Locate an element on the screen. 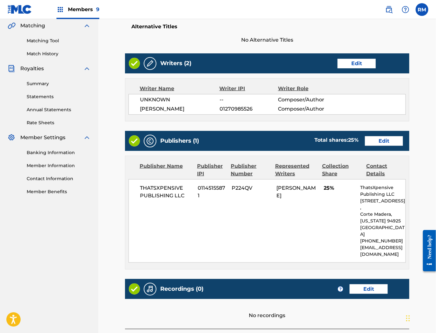 This screenshot has height=333, width=436. span: Members is located at coordinates (84, 9).